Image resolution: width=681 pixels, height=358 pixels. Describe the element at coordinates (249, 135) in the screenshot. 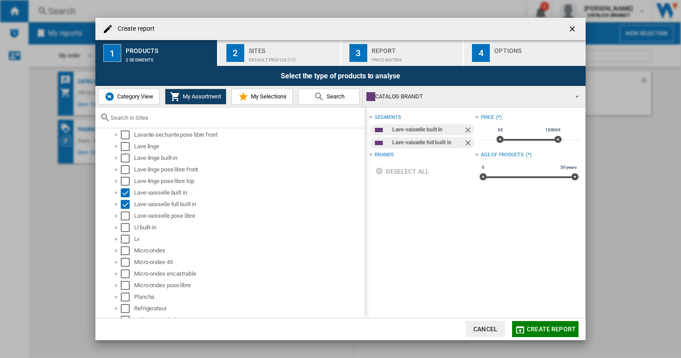

I see `div: Lavante-sechante pose libre front` at that location.